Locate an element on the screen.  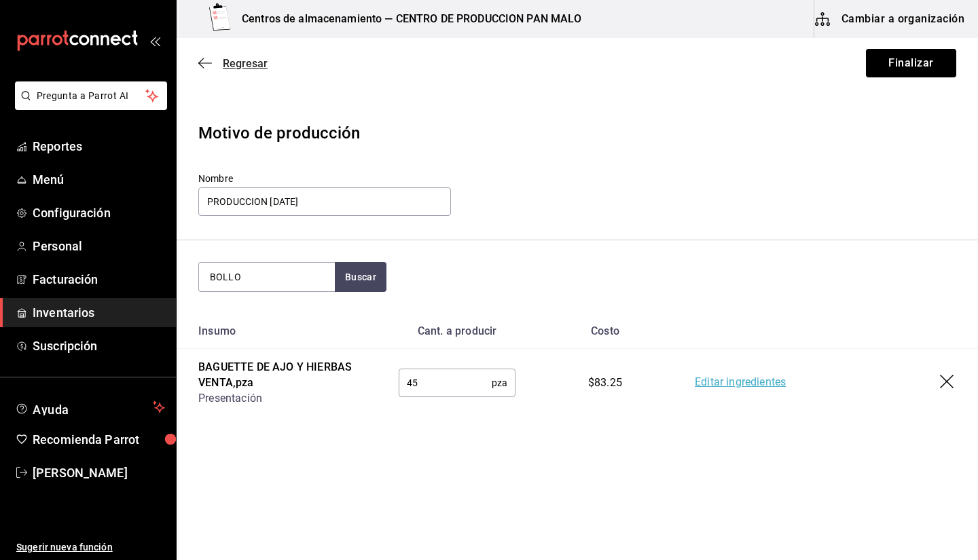
div: Motivo de producción is located at coordinates (577, 133).